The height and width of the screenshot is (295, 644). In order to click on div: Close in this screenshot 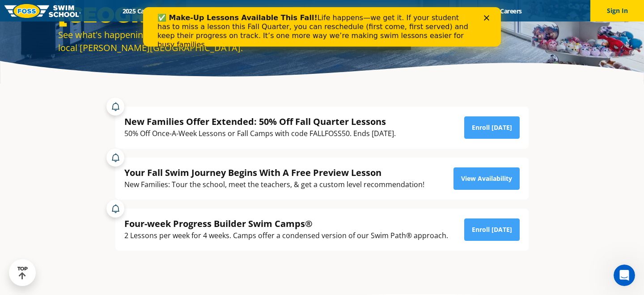, I will do `click(345, 11)`.